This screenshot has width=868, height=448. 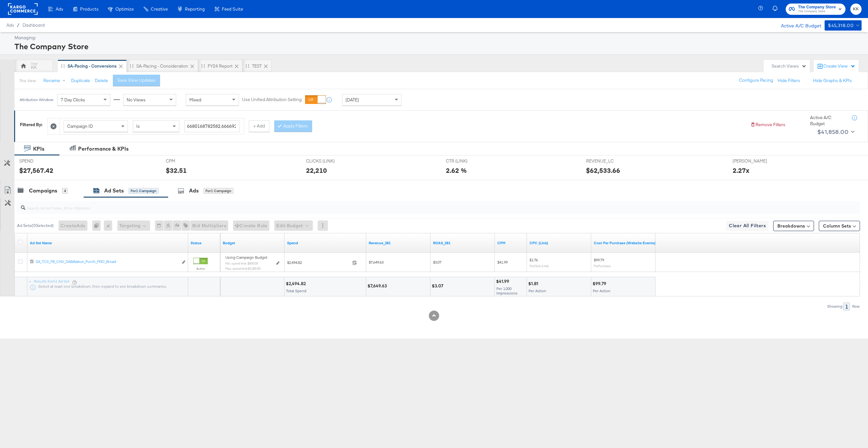 What do you see at coordinates (789, 80) in the screenshot?
I see `button: Hide Filters` at bounding box center [789, 80].